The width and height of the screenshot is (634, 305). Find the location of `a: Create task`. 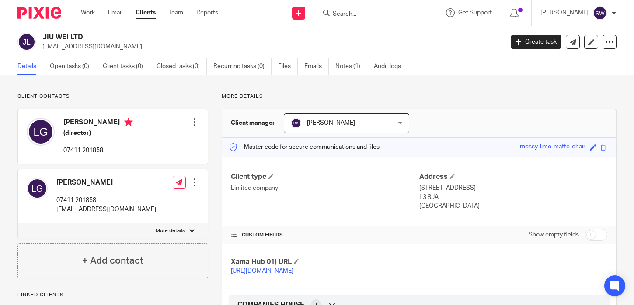

a: Create task is located at coordinates (536, 42).